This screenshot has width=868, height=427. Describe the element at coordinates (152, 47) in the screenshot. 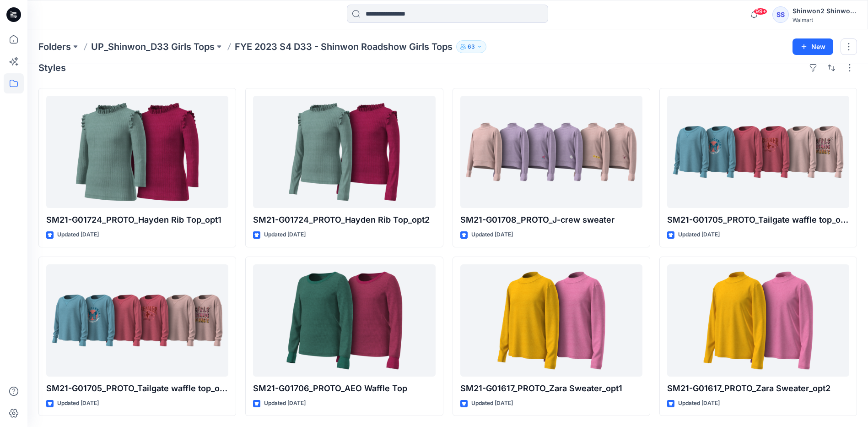

I see `a: UP_Shinwon_D33 Girls Tops` at that location.